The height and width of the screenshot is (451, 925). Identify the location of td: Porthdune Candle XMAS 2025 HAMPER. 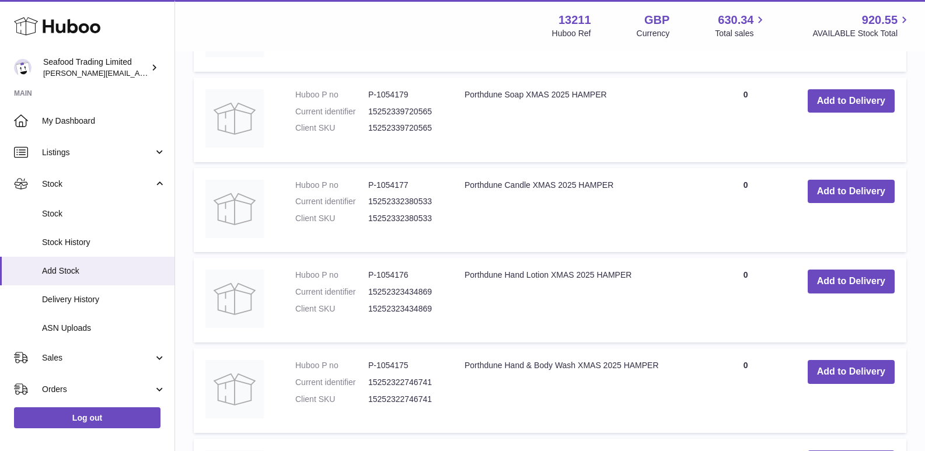
(573, 210).